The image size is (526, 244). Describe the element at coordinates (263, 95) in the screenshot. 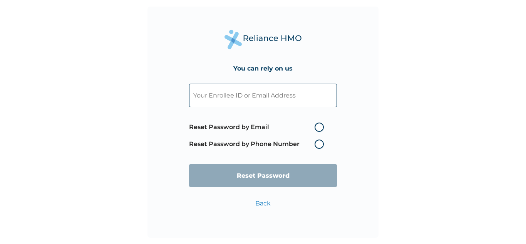

I see `input: Your Enrollee ID or Email Address` at that location.